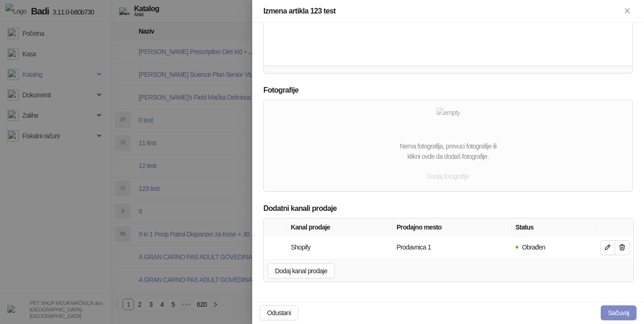  Describe the element at coordinates (627, 11) in the screenshot. I see `button: Zatvori` at that location.